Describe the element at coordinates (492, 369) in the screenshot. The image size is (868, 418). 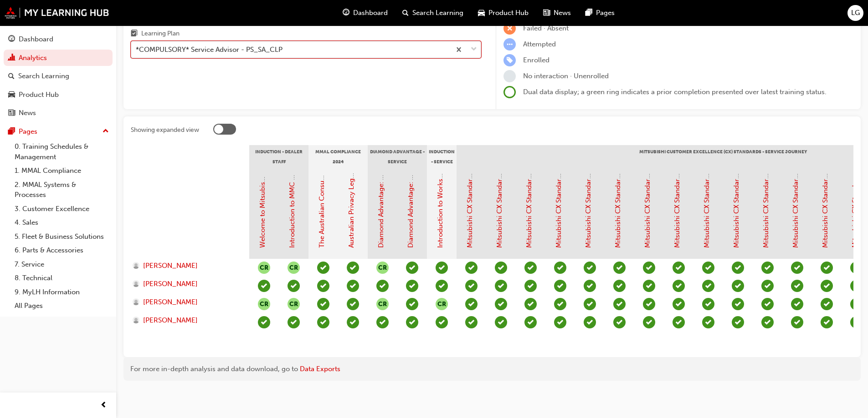
I see `div: For more in-depth analysis and data download, go to` at that location.